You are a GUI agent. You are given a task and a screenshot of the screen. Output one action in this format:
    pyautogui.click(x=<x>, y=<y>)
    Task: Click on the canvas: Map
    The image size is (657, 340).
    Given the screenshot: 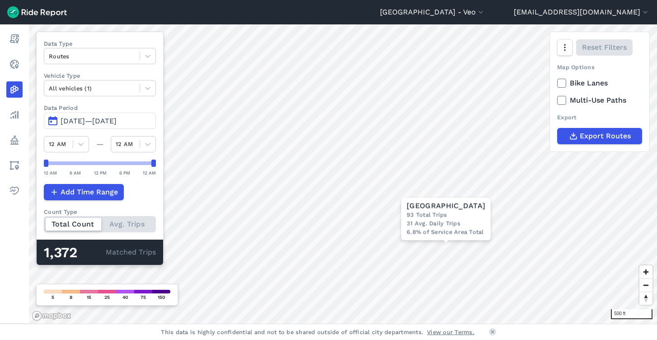 What is the action you would take?
    pyautogui.click(x=343, y=174)
    